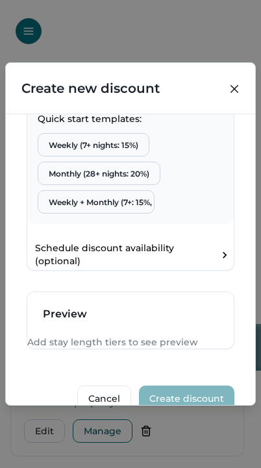 This screenshot has height=468, width=261. I want to click on button: Create discount, so click(186, 399).